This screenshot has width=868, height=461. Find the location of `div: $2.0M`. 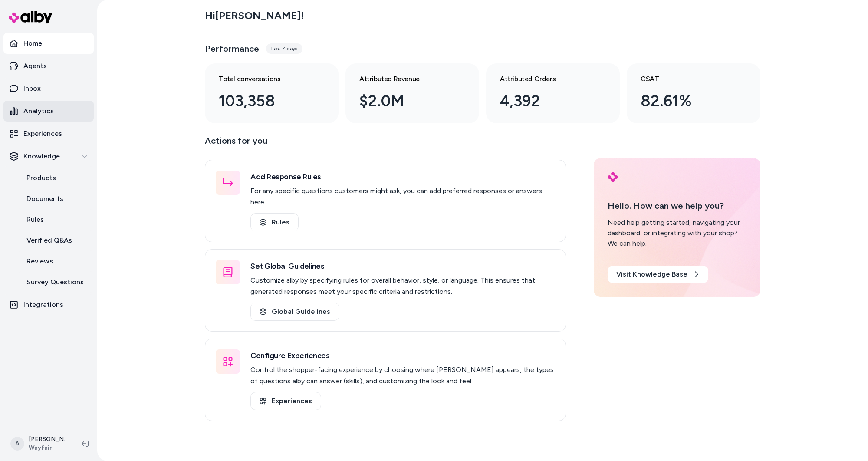

div: $2.0M is located at coordinates (405, 101).